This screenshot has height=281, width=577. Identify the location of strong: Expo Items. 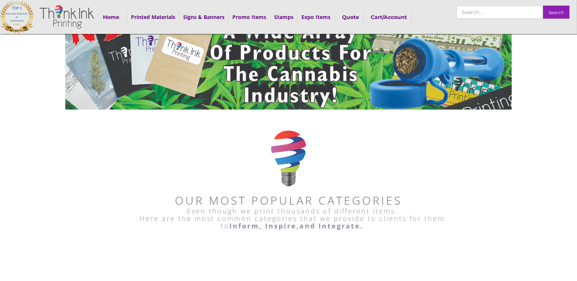
(316, 17).